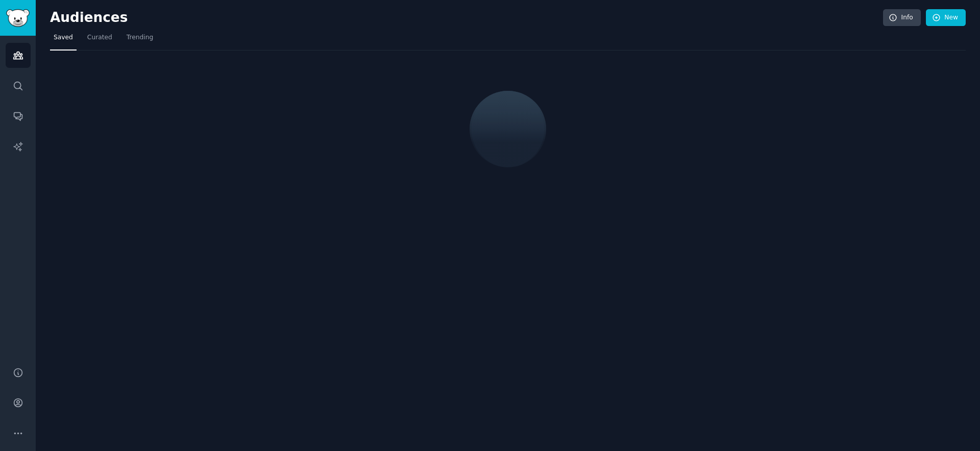  I want to click on img: GummySearch logo, so click(18, 18).